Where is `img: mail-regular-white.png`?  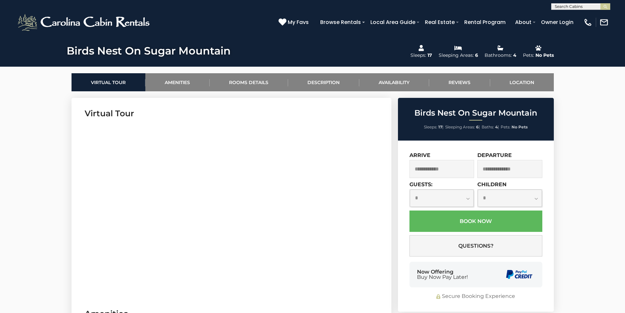
img: mail-regular-white.png is located at coordinates (604, 22).